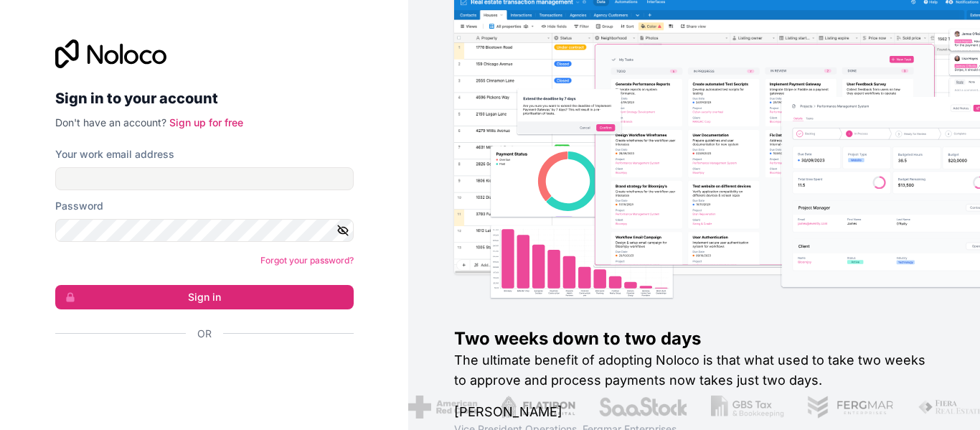 This screenshot has height=430, width=980. What do you see at coordinates (204, 178) in the screenshot?
I see `input: Email address` at bounding box center [204, 178].